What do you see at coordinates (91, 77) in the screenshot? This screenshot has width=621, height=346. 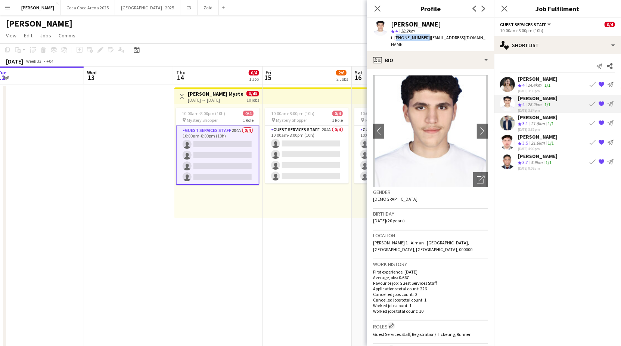 I see `span: 13` at bounding box center [91, 77].